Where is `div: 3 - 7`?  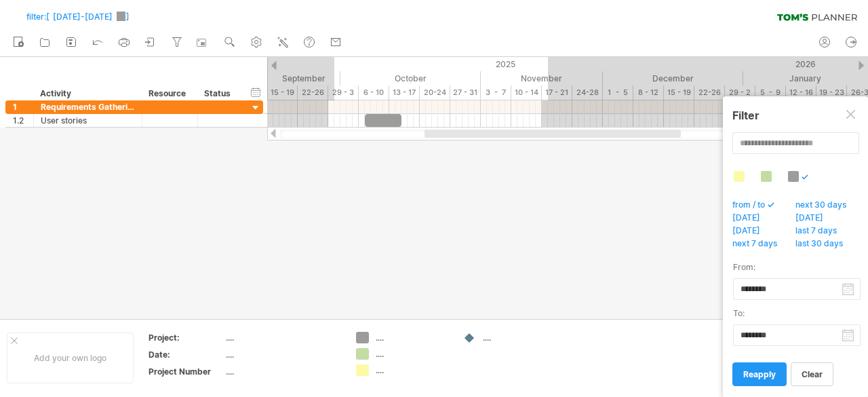 div: 3 - 7 is located at coordinates (496, 92).